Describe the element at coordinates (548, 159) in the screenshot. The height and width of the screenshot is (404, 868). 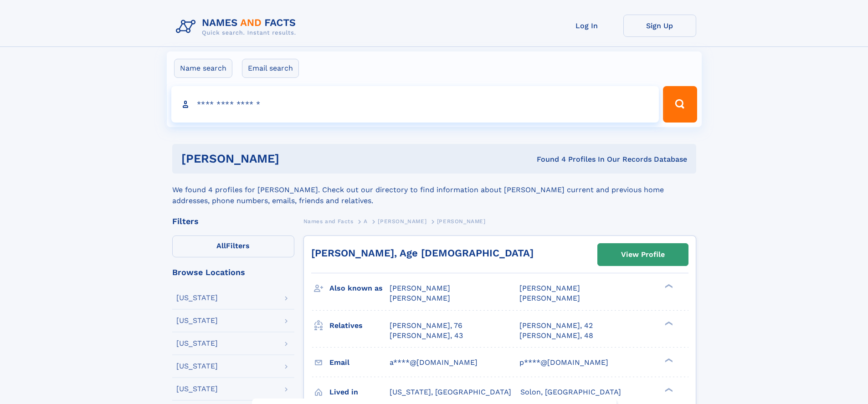
I see `div: Found 4 Profiles In Our Records Database` at that location.